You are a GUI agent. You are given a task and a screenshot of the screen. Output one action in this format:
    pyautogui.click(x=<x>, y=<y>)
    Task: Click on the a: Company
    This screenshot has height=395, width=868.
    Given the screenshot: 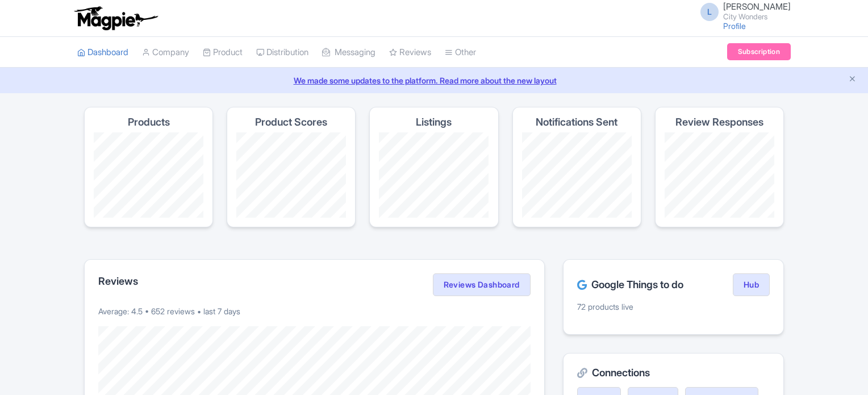 What is the action you would take?
    pyautogui.click(x=165, y=52)
    